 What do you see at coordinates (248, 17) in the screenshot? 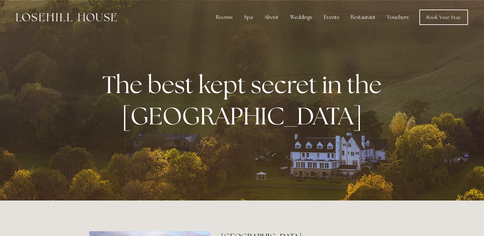
I see `div: Spa` at bounding box center [248, 17].